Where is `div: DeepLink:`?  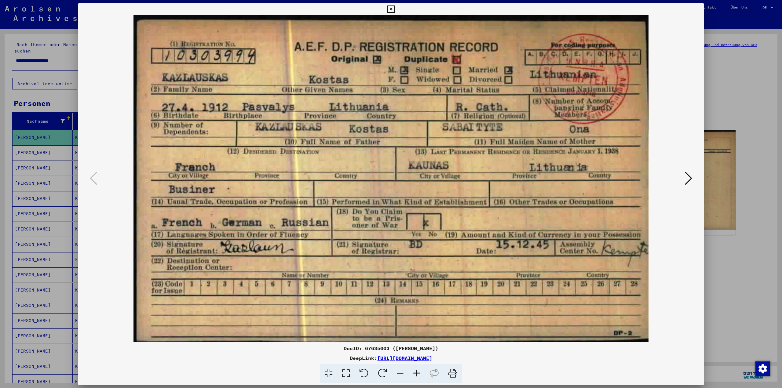 div: DeepLink: is located at coordinates (391, 358).